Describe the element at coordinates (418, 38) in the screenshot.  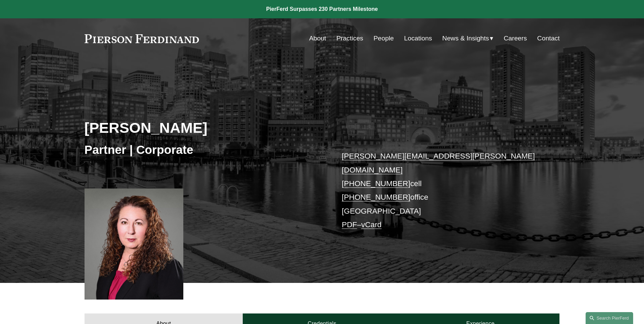
I see `a: Locations` at that location.